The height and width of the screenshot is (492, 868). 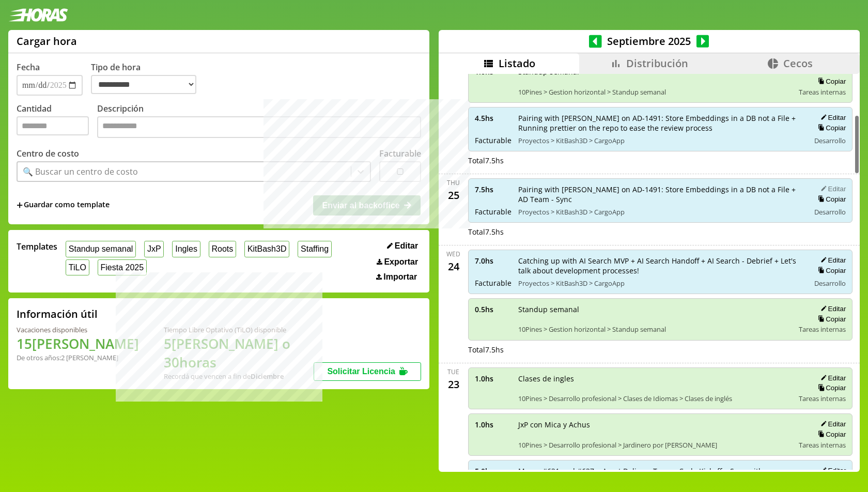 What do you see at coordinates (454, 384) in the screenshot?
I see `div: 23` at bounding box center [454, 384].